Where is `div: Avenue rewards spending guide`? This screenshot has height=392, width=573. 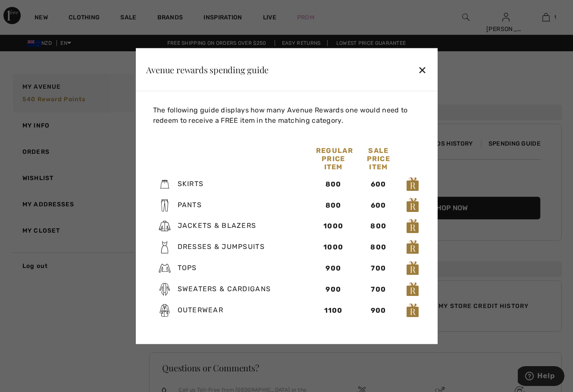
div: Avenue rewards spending guide is located at coordinates (207, 69).